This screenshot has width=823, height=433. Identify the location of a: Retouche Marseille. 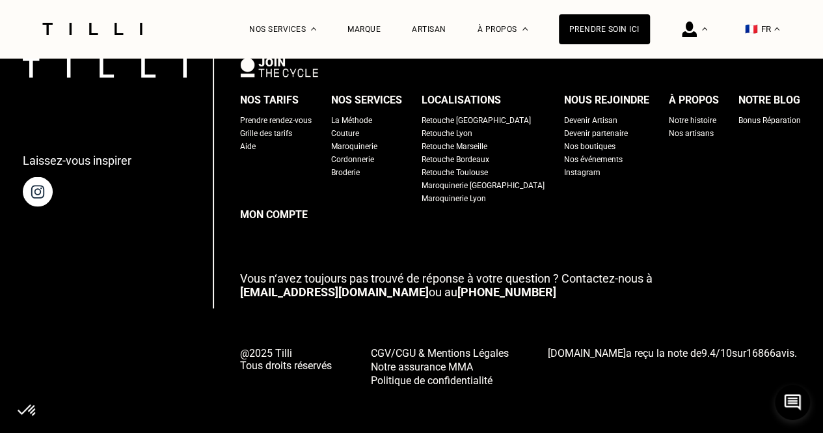
(454, 146).